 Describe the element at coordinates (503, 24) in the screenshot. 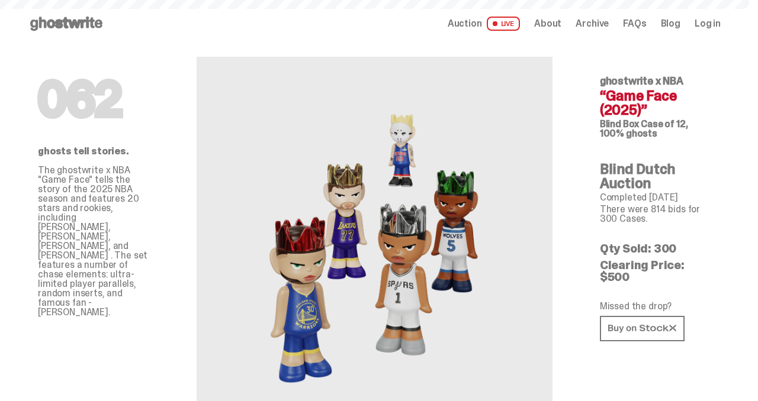

I see `span: LIVE` at that location.